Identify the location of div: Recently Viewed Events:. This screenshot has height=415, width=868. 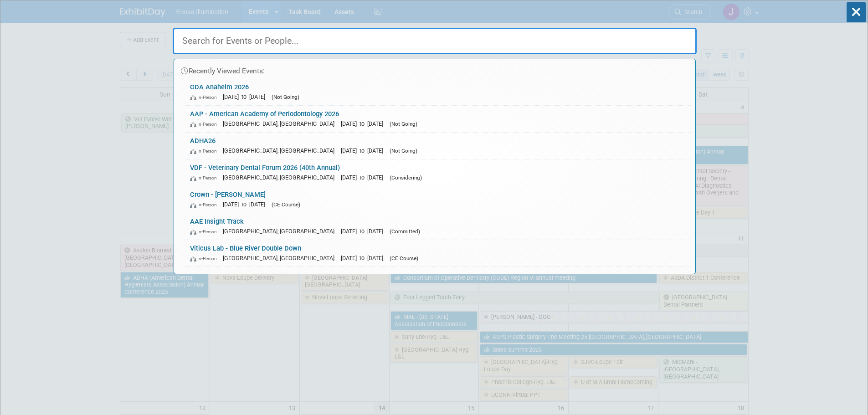
(434, 69).